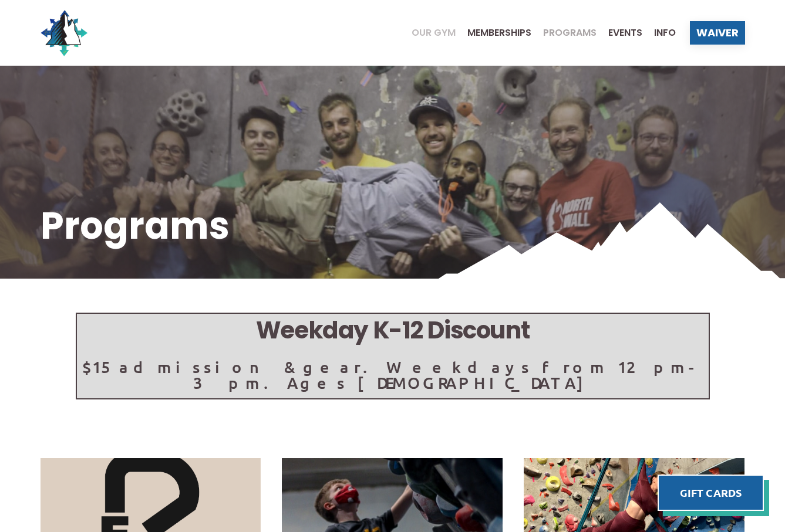 The height and width of the screenshot is (532, 785). I want to click on a: Our Gym, so click(428, 33).